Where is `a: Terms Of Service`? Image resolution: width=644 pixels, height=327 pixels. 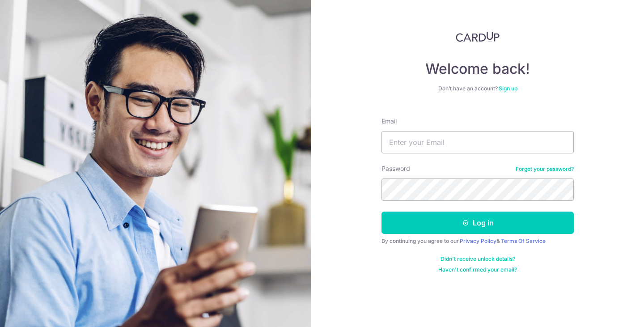 a: Terms Of Service is located at coordinates (523, 241).